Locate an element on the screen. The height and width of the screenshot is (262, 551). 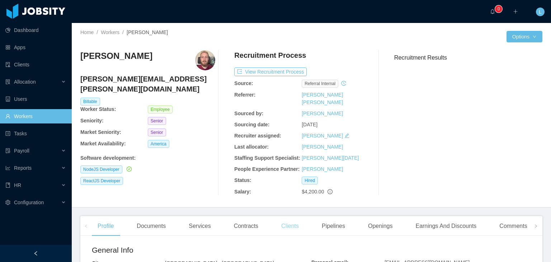
sup: 0 is located at coordinates (499, 9).